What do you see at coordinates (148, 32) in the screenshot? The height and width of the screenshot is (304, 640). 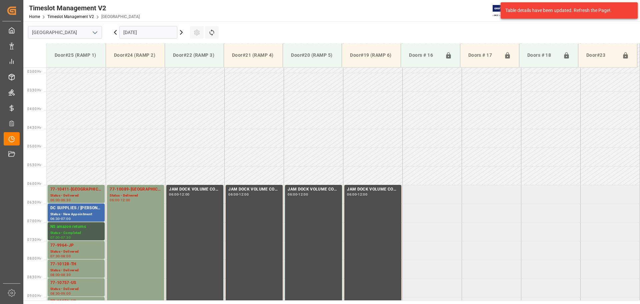 I see `input: DD.MM.YYYY` at bounding box center [148, 32].